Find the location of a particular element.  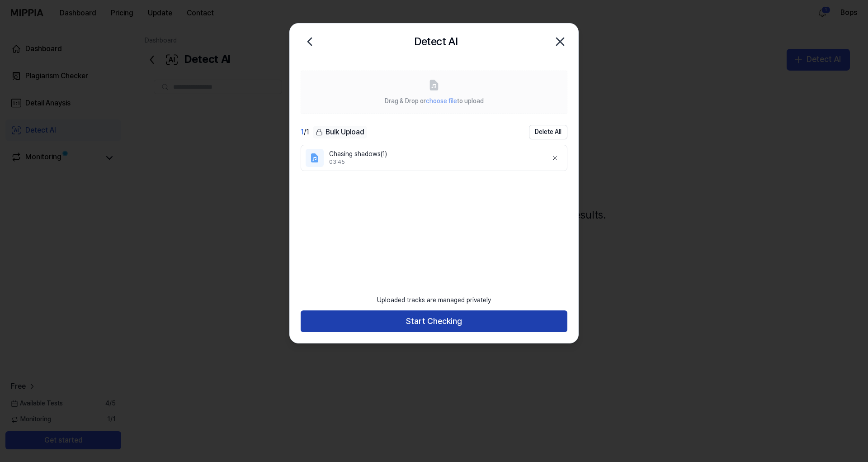

div: Uploaded tracks are managed privately is located at coordinates (434, 300).